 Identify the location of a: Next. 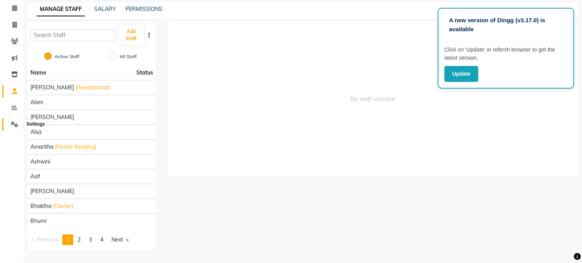
(120, 239).